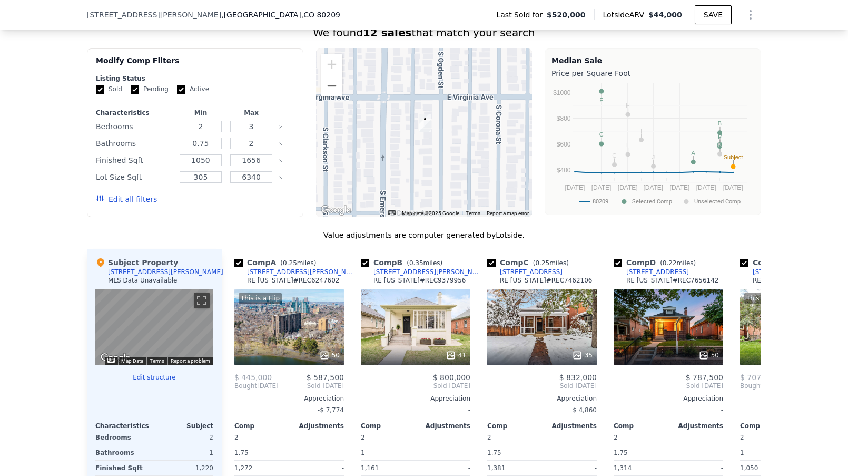 The height and width of the screenshot is (476, 848). Describe the element at coordinates (720, 137) in the screenshot. I see `text: F` at that location.